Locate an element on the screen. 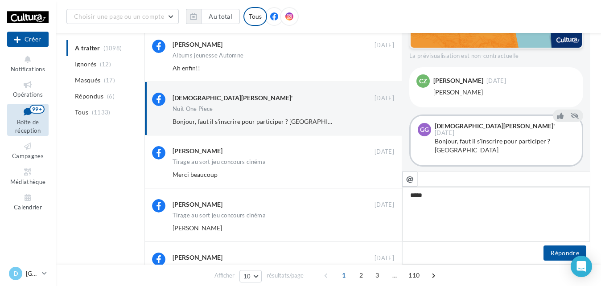 This screenshot has width=601, height=286. span: 2 is located at coordinates (361, 276).